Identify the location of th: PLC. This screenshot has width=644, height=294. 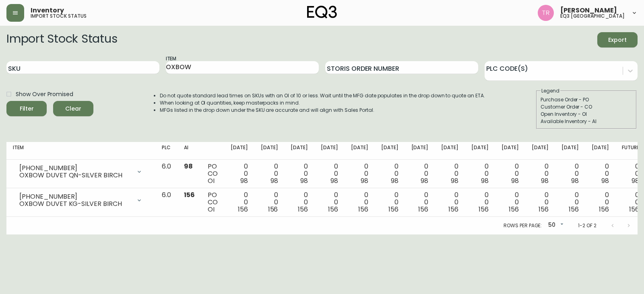
(166, 151).